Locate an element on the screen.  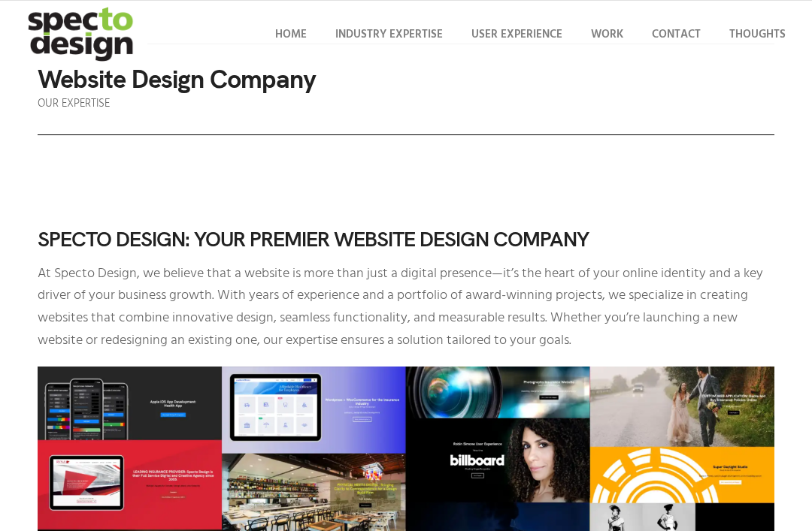
a: Contact is located at coordinates (676, 34).